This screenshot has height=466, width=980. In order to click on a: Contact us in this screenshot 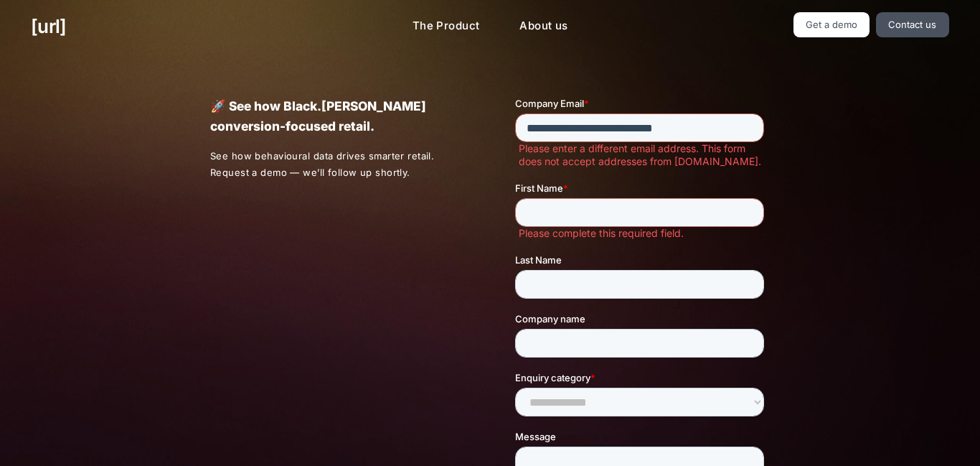, I will do `click(913, 24)`.